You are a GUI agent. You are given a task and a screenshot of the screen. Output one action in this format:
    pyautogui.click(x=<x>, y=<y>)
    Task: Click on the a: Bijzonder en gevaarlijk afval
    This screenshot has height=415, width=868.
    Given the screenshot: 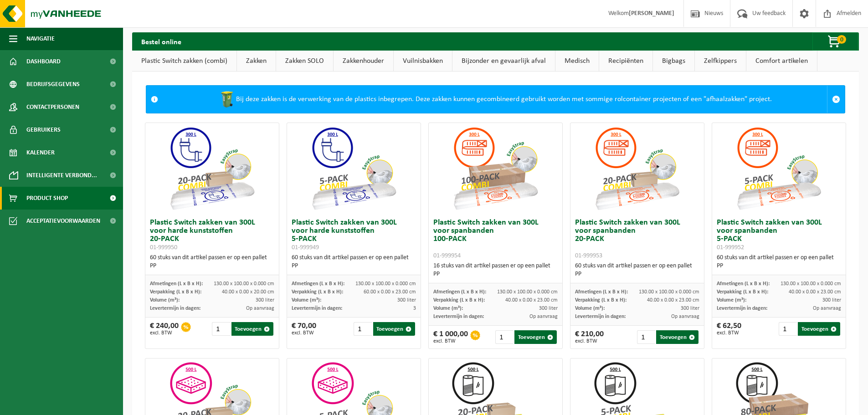 What is the action you would take?
    pyautogui.click(x=504, y=61)
    